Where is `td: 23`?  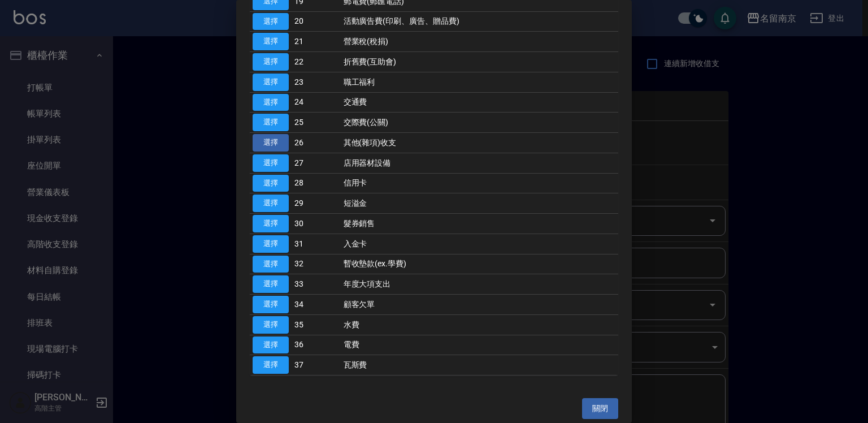
td: 23 is located at coordinates (315, 82).